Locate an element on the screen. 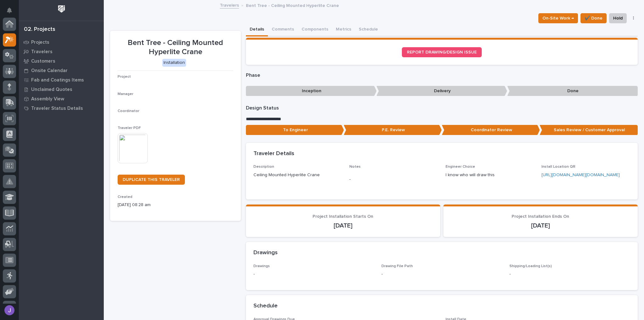 The image size is (644, 320). p: Traveler Status Details is located at coordinates (57, 108).